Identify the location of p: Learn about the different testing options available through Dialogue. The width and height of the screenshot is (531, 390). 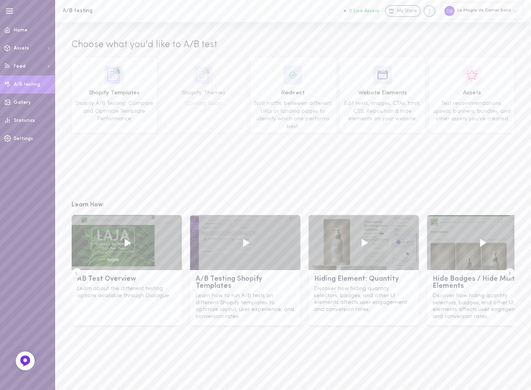
(127, 292).